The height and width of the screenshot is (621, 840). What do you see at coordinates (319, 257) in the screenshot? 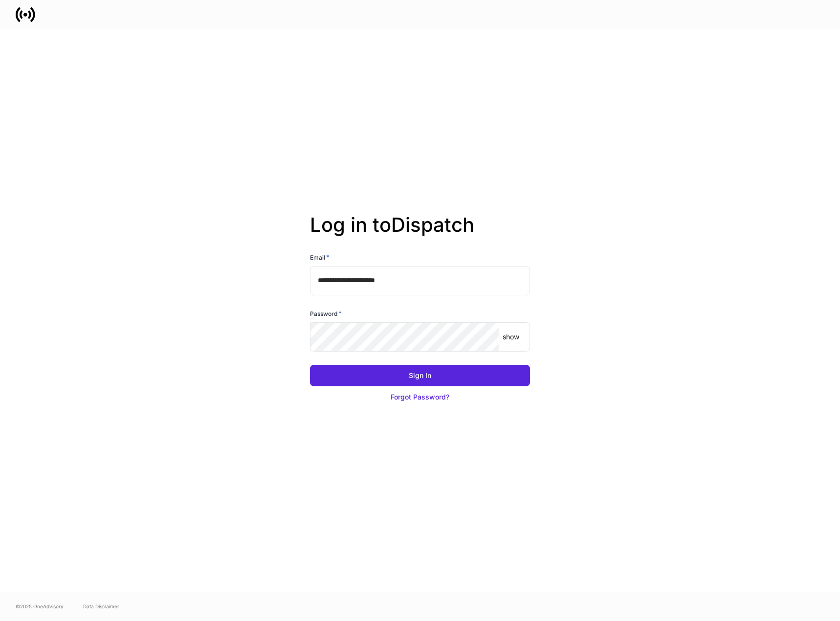
I see `h6: Email` at bounding box center [319, 257].